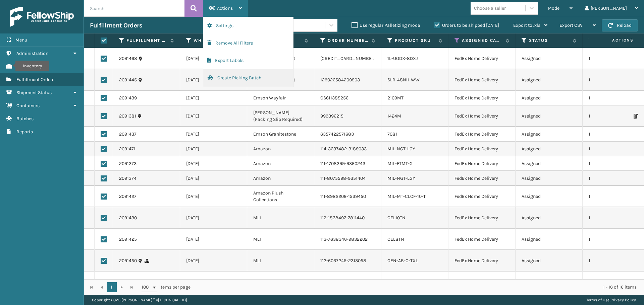  I want to click on a: CEL8TN, so click(396, 239).